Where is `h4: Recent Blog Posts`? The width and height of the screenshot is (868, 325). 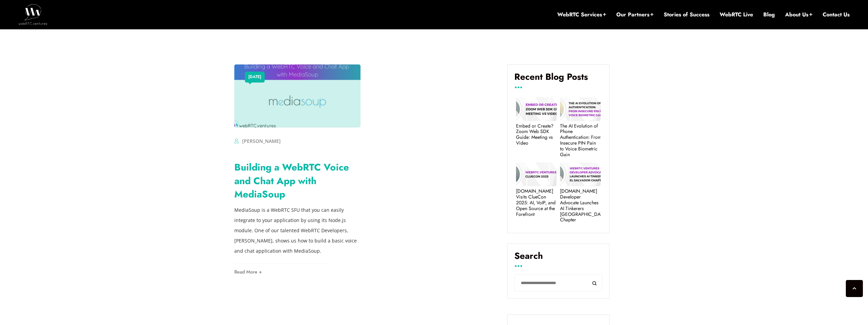 h4: Recent Blog Posts is located at coordinates (558, 80).